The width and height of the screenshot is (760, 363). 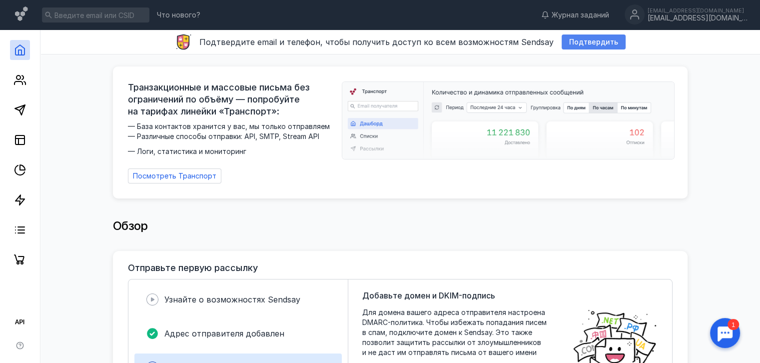 I want to click on a: Журнал заданий, so click(x=575, y=15).